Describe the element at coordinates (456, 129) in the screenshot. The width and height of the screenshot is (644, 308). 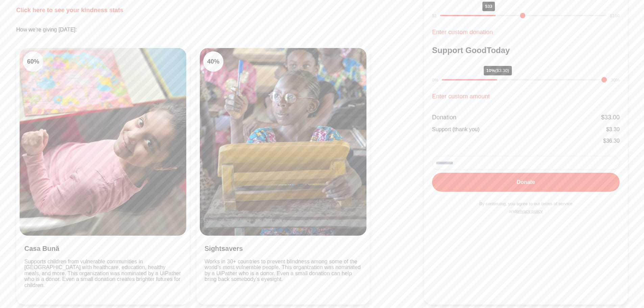
I see `div: Support (thank you)` at that location.